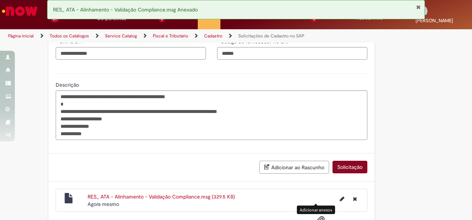  What do you see at coordinates (213, 36) in the screenshot?
I see `a: Cadastro` at bounding box center [213, 36].